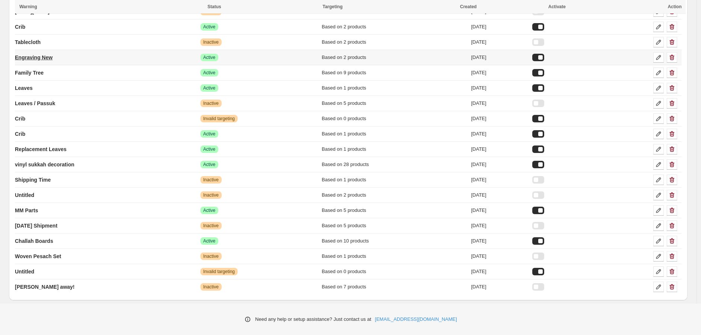 The width and height of the screenshot is (701, 335). What do you see at coordinates (28, 42) in the screenshot?
I see `a: Tablecloth` at bounding box center [28, 42].